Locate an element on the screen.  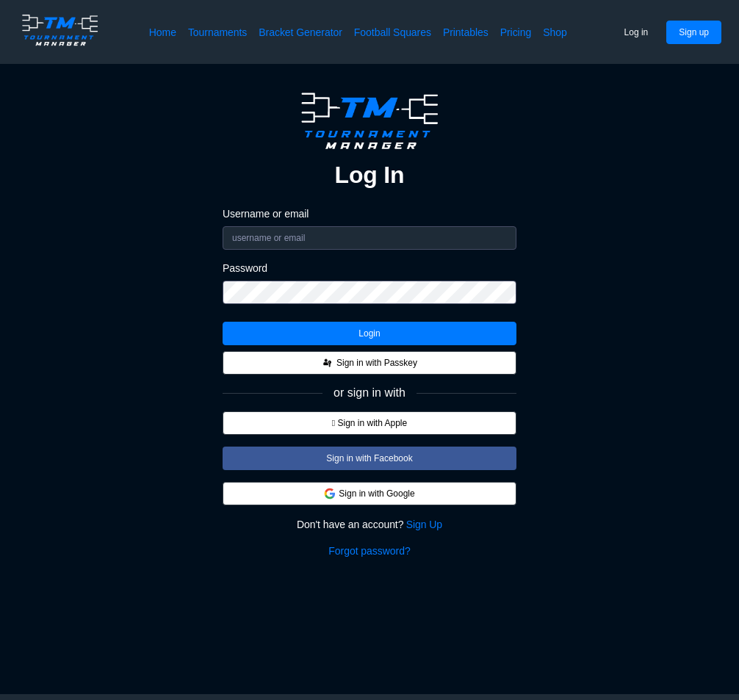
a: Home is located at coordinates (163, 32).